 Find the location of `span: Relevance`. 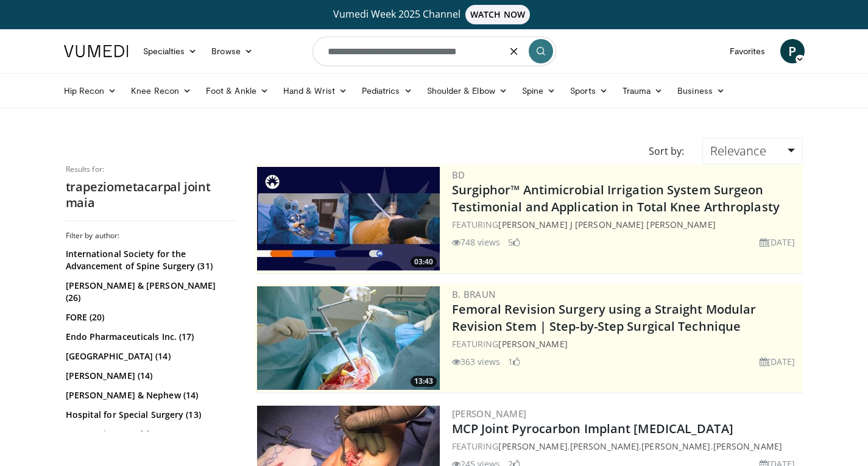

span: Relevance is located at coordinates (738, 151).